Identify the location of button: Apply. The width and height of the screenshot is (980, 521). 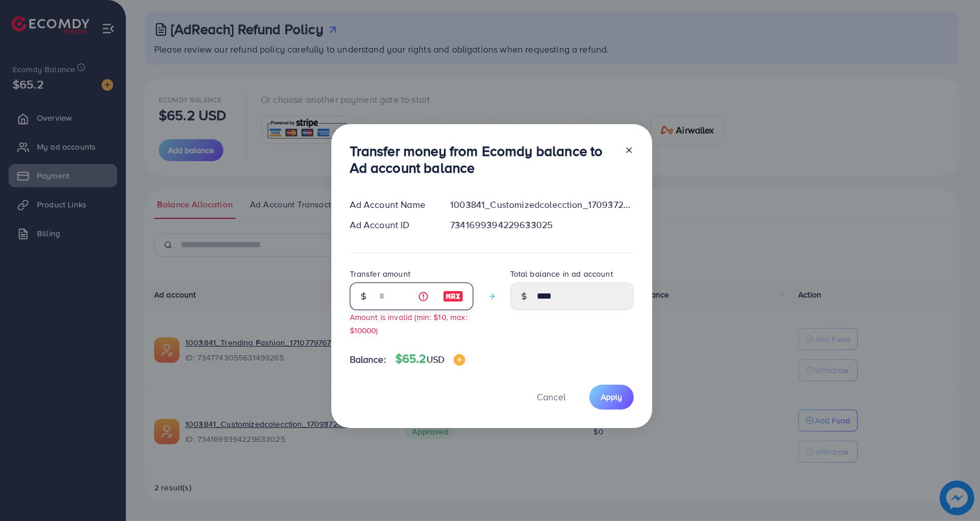
(611, 397).